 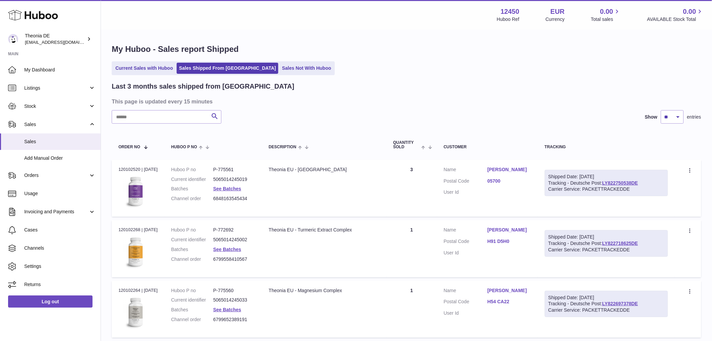 I want to click on a: Sales Not With Huboo, so click(x=307, y=68).